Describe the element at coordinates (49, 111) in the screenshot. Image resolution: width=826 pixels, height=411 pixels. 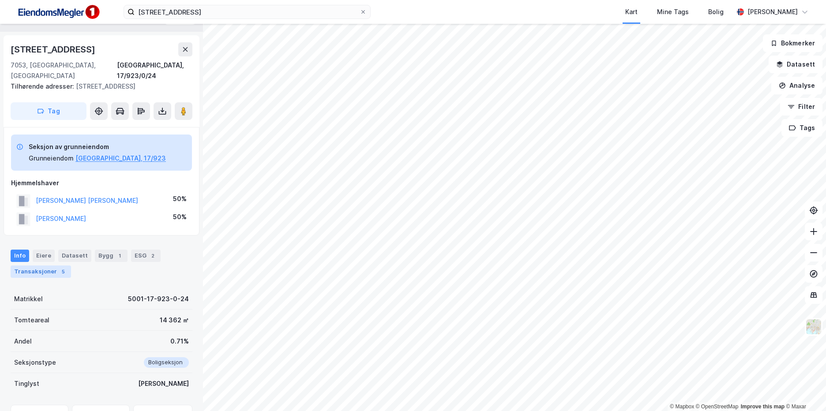
I see `button: Tag` at that location.